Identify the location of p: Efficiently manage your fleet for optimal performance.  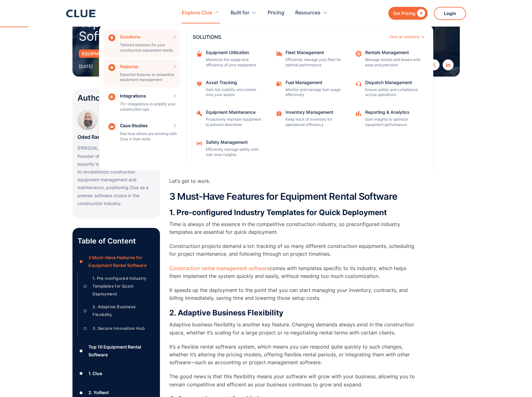
(314, 63).